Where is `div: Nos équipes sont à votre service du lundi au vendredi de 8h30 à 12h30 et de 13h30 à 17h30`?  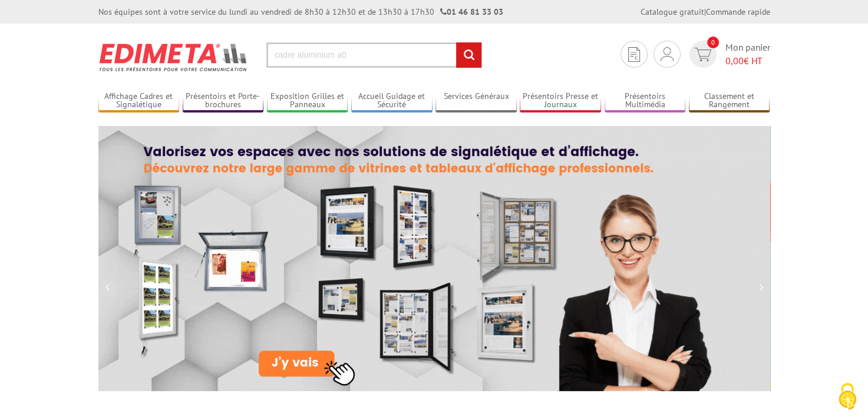 div: Nos équipes sont à votre service du lundi au vendredi de 8h30 à 12h30 et de 13h30 à 17h30 is located at coordinates (301, 12).